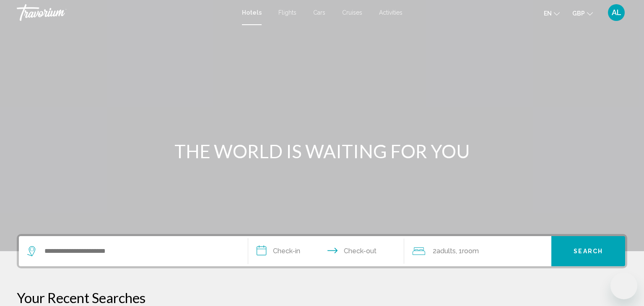 The image size is (644, 306). I want to click on span: Adults, so click(446, 251).